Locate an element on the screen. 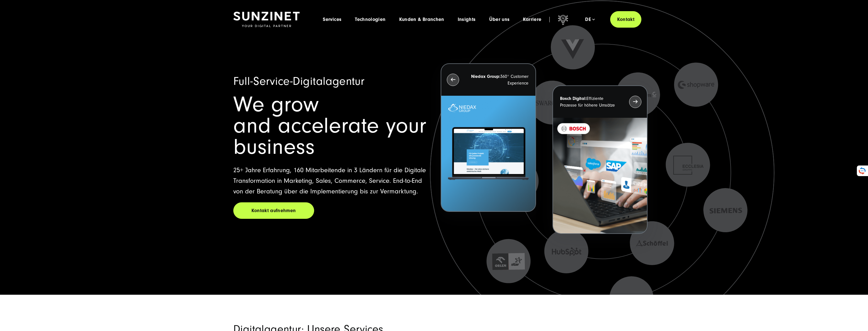 The height and width of the screenshot is (331, 868). p: 25+ Jahre Erfahrung, 160 Mitarbeitende in 3 Ländern für die Digitale Transformation in Marketing,... is located at coordinates (330, 181).